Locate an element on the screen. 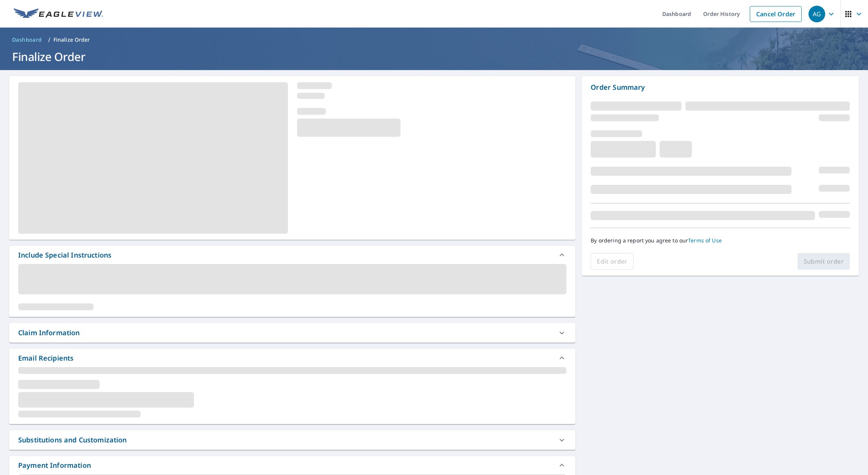 The width and height of the screenshot is (868, 475). nav: breadcrumb is located at coordinates (434, 40).